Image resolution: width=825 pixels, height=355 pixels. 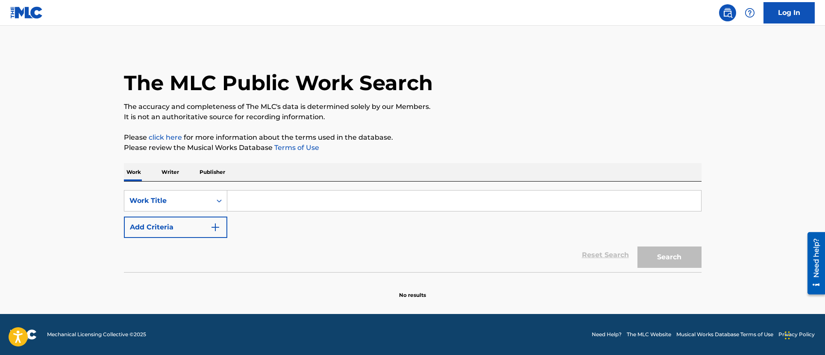 What do you see at coordinates (97, 335) in the screenshot?
I see `span: Mechanical Licensing Collective © 2025` at bounding box center [97, 335].